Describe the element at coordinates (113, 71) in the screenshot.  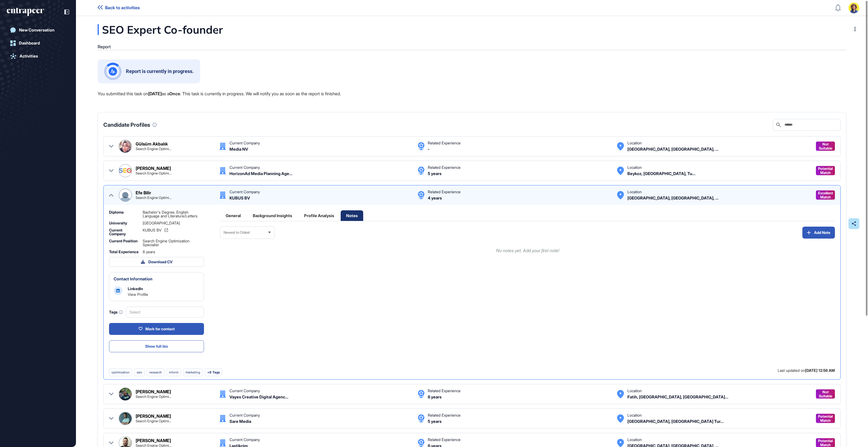
I see `img: pulse` at that location.